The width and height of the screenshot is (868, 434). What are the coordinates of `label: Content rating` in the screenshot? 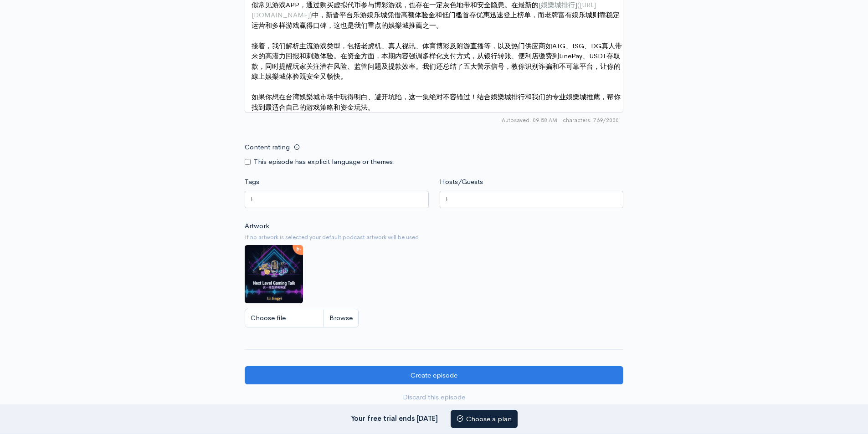 It's located at (267, 147).